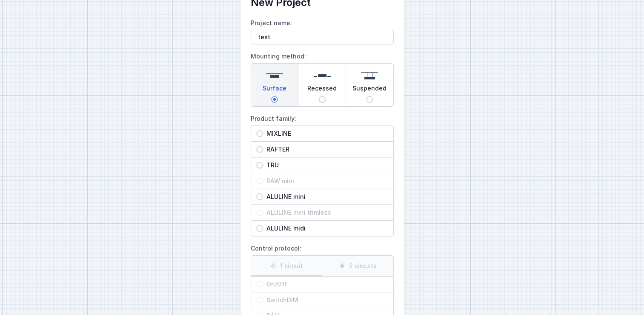 The image size is (644, 315). What do you see at coordinates (275, 75) in the screenshot?
I see `img: surface.svg` at bounding box center [275, 75].